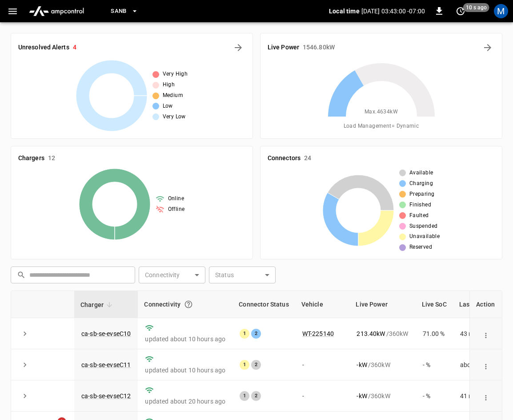 This screenshot has width=513, height=420. Describe the element at coordinates (488, 48) in the screenshot. I see `button: Energy Overview` at that location.